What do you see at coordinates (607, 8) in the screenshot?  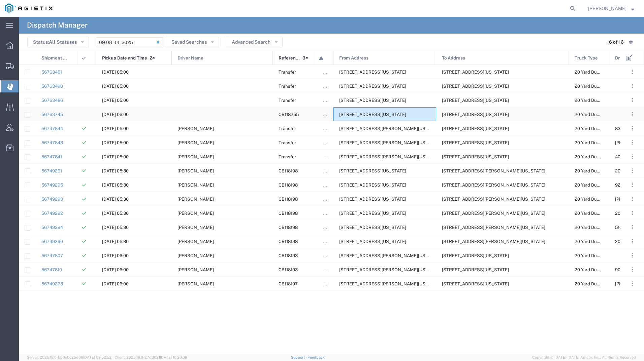 I see `span: Jessica Carr` at bounding box center [607, 8].